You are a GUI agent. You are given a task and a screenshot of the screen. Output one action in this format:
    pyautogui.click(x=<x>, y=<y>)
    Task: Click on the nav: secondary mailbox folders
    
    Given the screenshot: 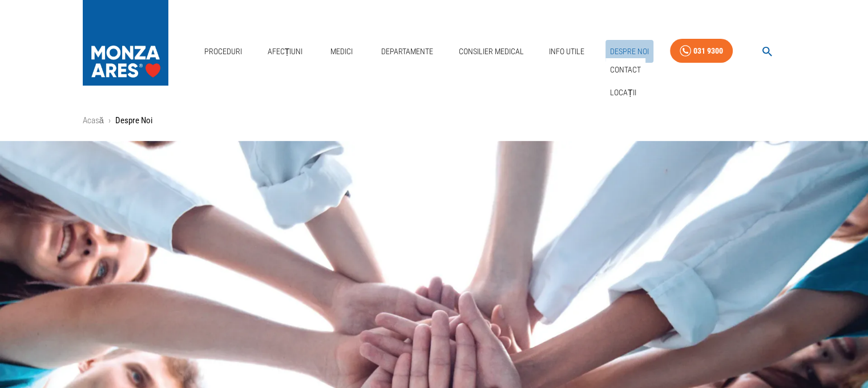 What is the action you would take?
    pyautogui.click(x=625, y=81)
    